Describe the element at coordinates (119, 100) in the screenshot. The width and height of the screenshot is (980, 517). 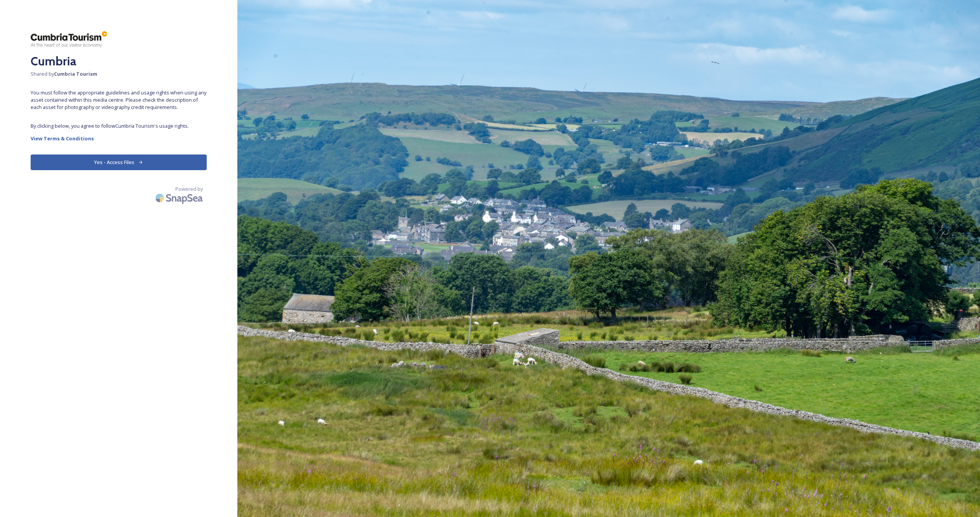
I see `span: You must follow the appropriate guidelines and usage rights when using any asset contained within...` at that location.